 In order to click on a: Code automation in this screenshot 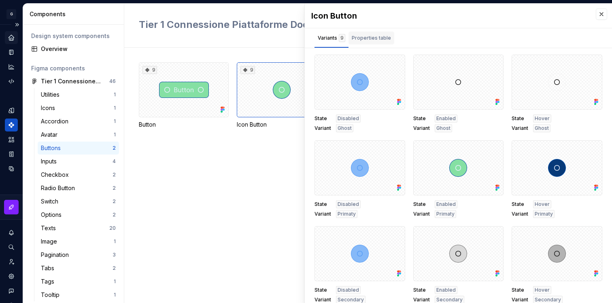, I will do `click(11, 81)`.